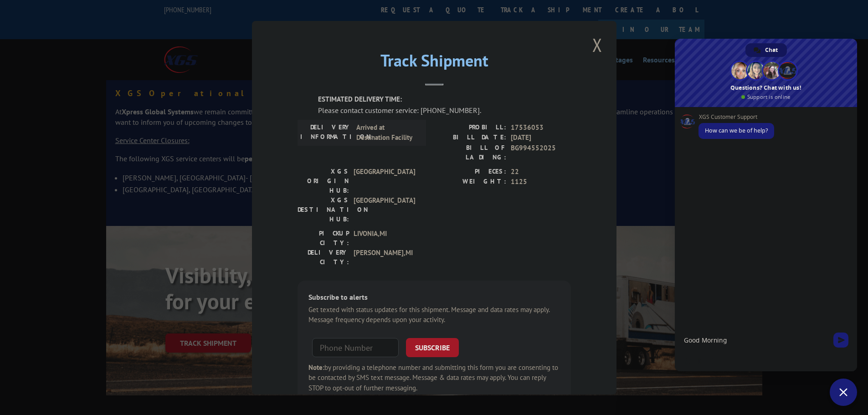 This screenshot has width=868, height=415. What do you see at coordinates (323, 209) in the screenshot?
I see `label: XGS DESTINATION HUB:` at bounding box center [323, 209].